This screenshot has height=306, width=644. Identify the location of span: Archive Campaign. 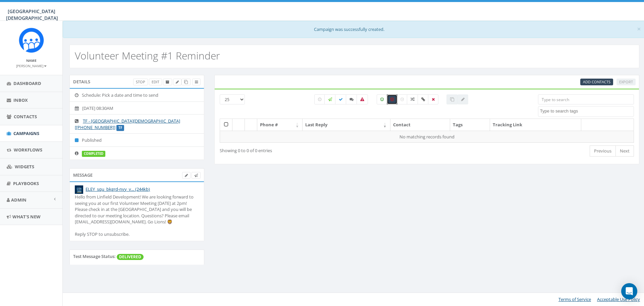
(168, 82).